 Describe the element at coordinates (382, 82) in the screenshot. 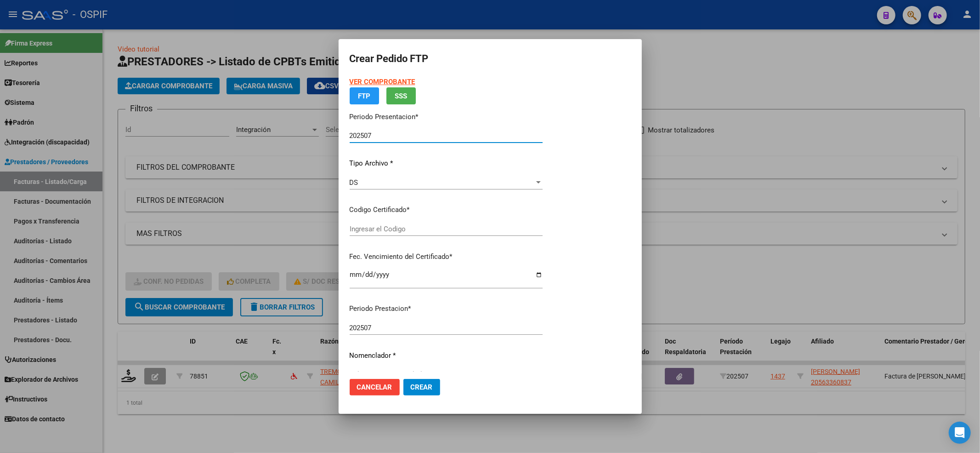

I see `a: VER COMPROBANTE` at that location.